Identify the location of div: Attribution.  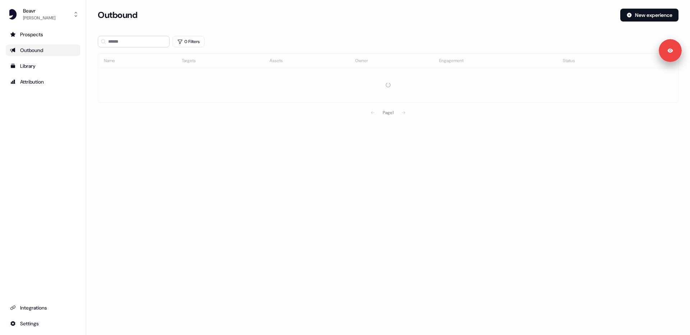
(43, 82).